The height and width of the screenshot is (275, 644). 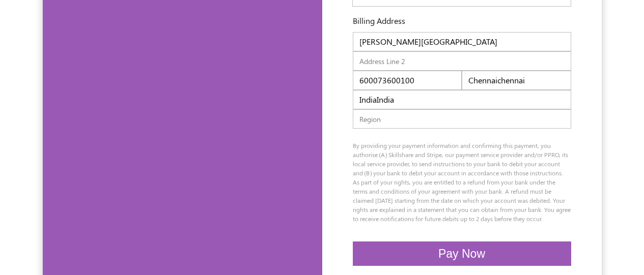 I want to click on h6: Billing Address, so click(x=371, y=21).